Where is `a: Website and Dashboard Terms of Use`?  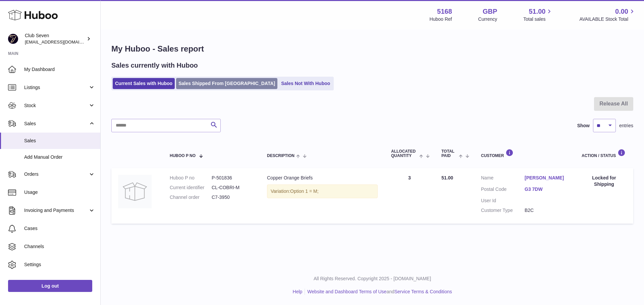
a: Website and Dashboard Terms of Use is located at coordinates (347, 292).